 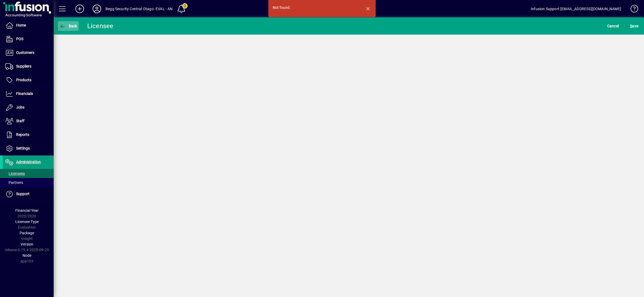 I want to click on span: Home, so click(x=21, y=25).